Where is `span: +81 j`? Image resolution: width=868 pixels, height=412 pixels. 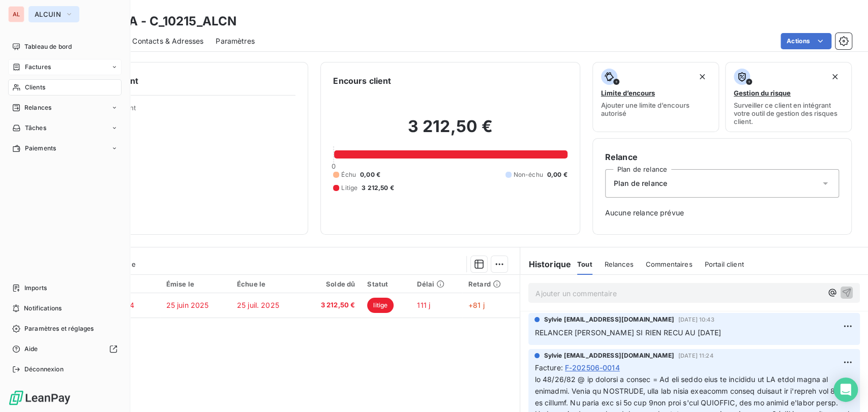
span: +81 j is located at coordinates (477, 305).